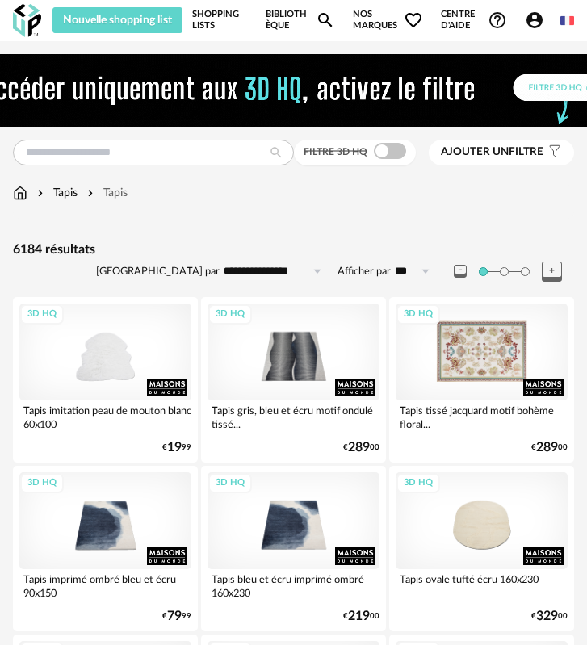 Image resolution: width=587 pixels, height=645 pixels. I want to click on label: Afficher par, so click(364, 271).